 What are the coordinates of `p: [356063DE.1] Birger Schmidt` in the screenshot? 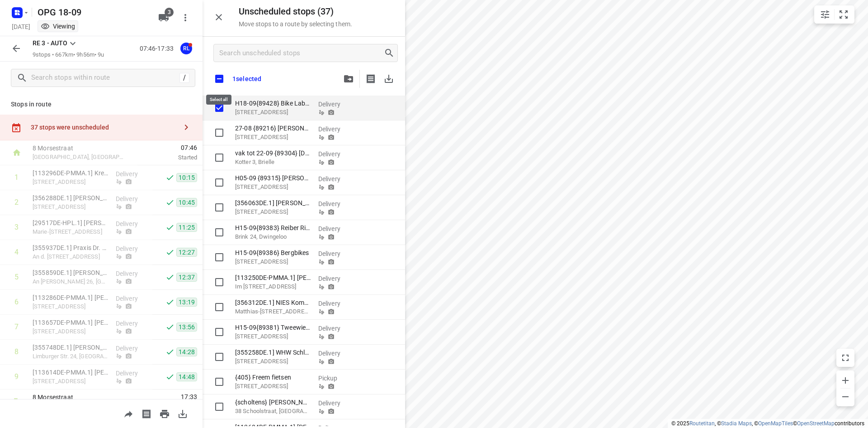 It's located at (273, 203).